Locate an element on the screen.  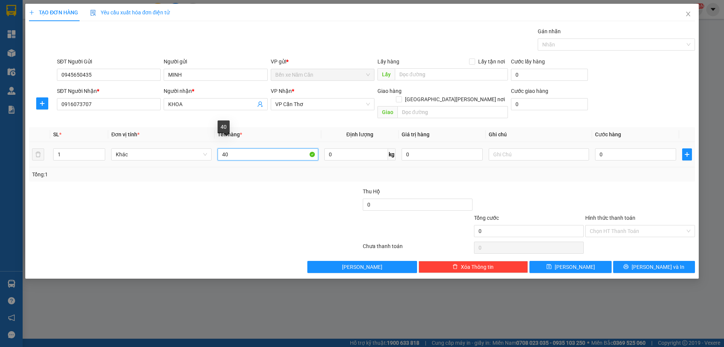
span: Xóa Thông tin is located at coordinates (477, 267).